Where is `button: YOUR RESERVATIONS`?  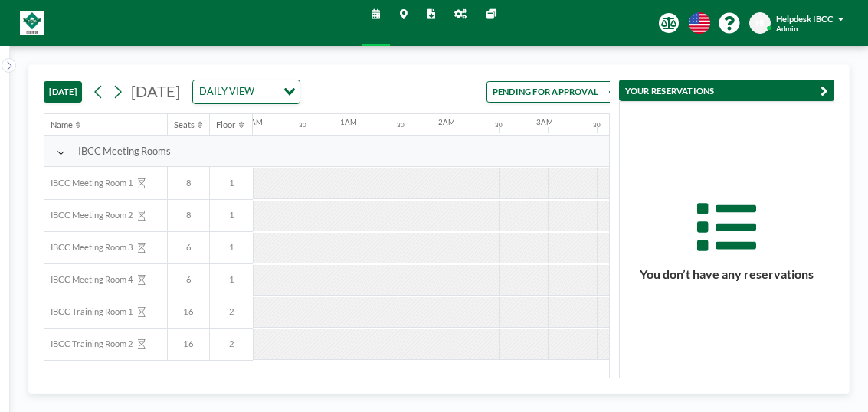 button: YOUR RESERVATIONS is located at coordinates (726, 90).